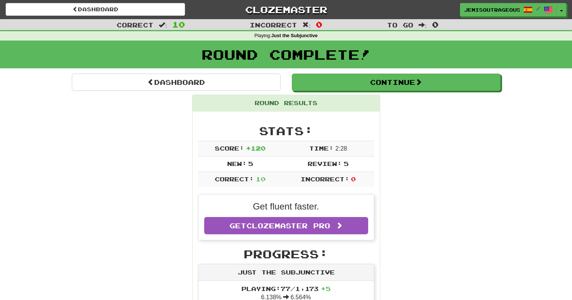  Describe the element at coordinates (286, 103) in the screenshot. I see `div: Round Results` at that location.